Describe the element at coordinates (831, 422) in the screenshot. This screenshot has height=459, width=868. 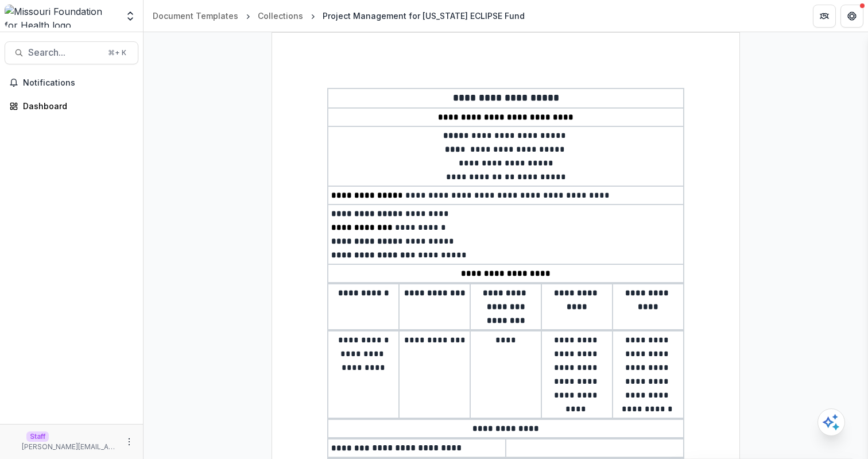
I see `button: Open AI Assistant` at that location.